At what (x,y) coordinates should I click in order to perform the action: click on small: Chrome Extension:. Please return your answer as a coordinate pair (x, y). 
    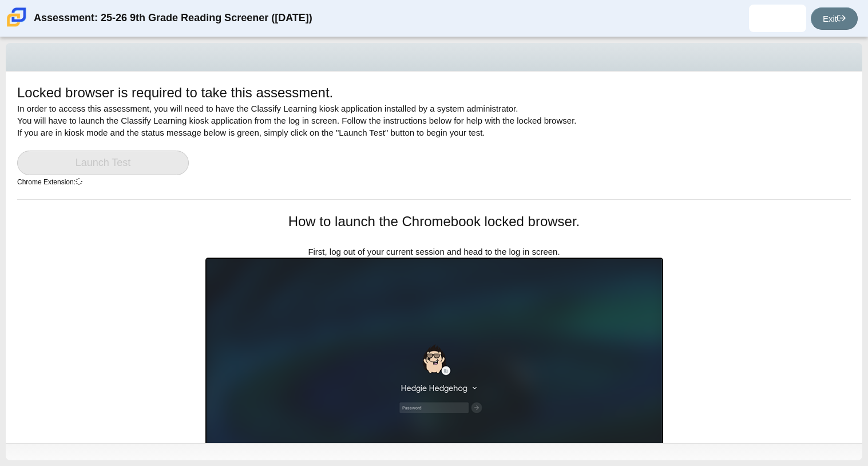
    Looking at the image, I should click on (50, 182).